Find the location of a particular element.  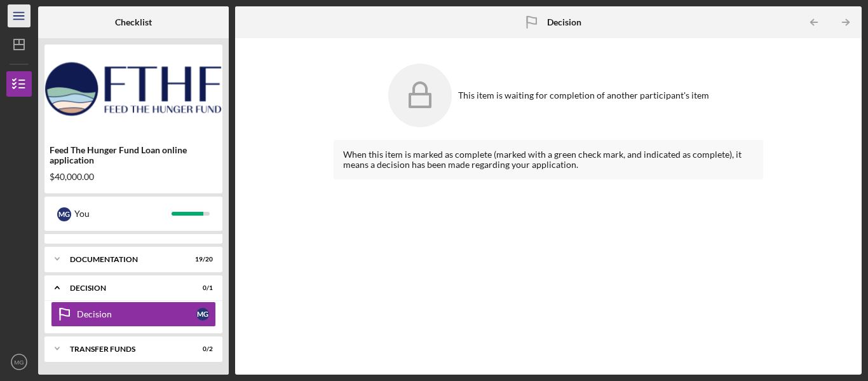

div: 19 / 20 is located at coordinates (201, 259).